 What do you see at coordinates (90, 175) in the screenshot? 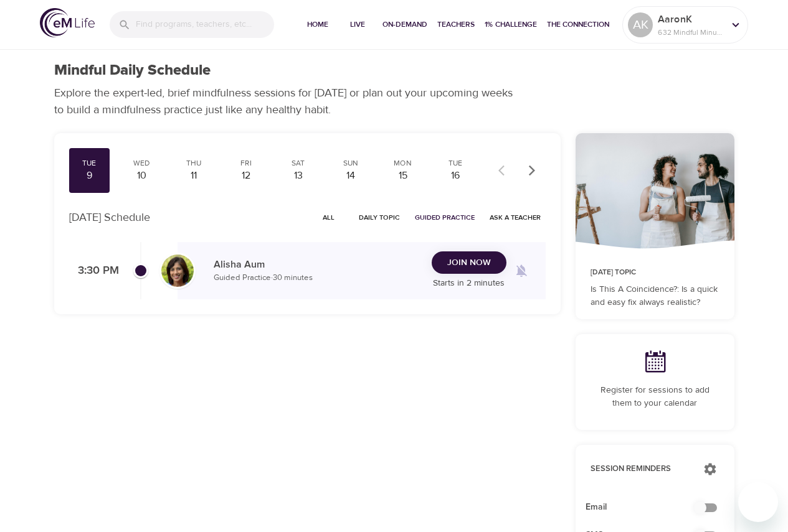
I see `div: 9` at bounding box center [90, 175].